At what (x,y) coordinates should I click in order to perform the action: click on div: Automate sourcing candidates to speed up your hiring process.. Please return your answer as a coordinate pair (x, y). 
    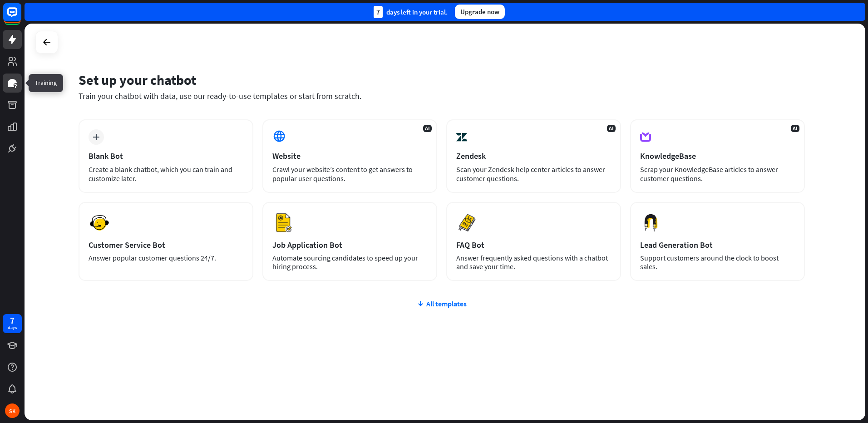
    Looking at the image, I should click on (349, 262).